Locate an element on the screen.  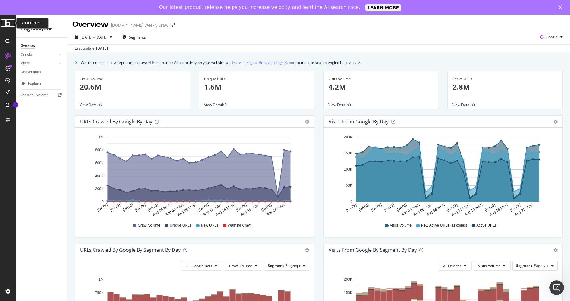
div: We introduced 2 new report templates: to track AI bot activity on your website, and to monitor se... is located at coordinates (218, 62).